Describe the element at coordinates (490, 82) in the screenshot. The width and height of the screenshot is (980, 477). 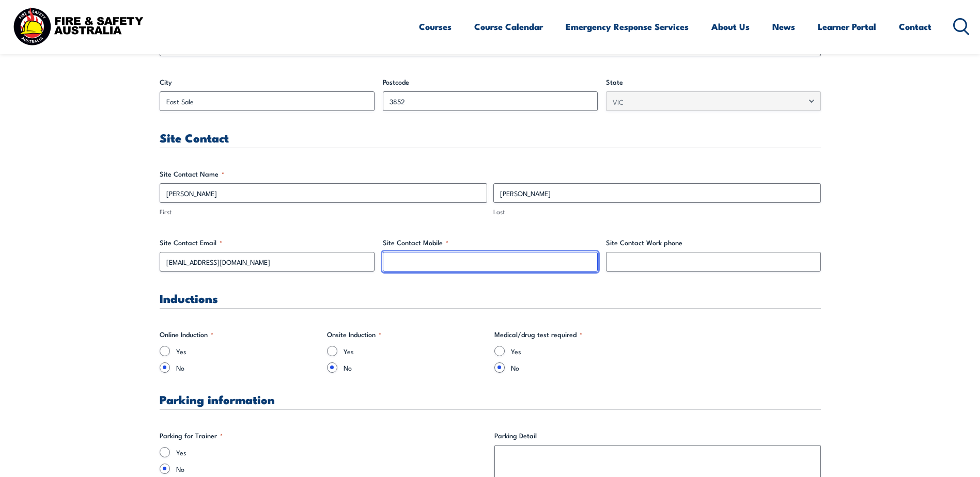
I see `label: Postcode` at that location.